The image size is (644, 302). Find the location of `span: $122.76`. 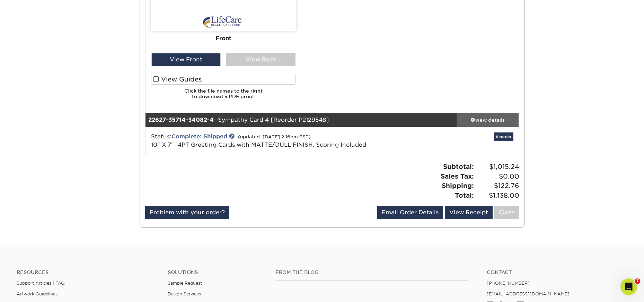

span: $122.76 is located at coordinates (497, 186).